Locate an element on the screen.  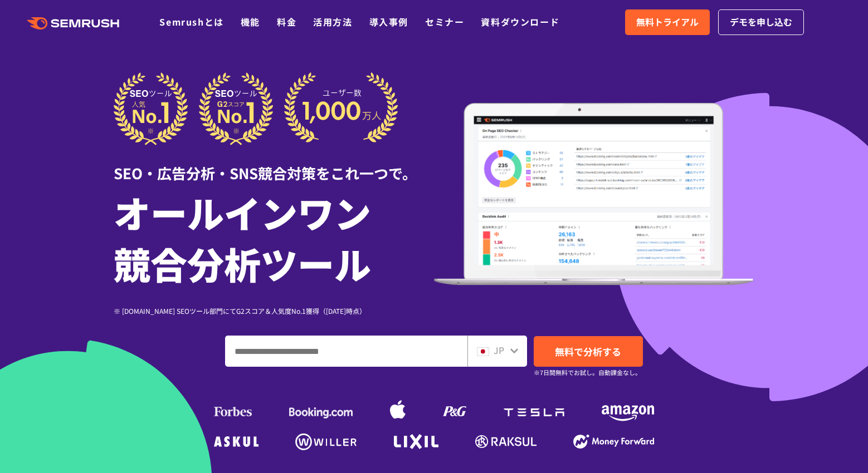
input: ドメイン、キーワードまたはURLを入力してください is located at coordinates (346, 351).